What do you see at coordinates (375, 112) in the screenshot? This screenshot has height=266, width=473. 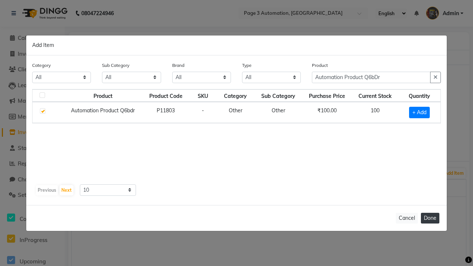 I see `td: 100` at bounding box center [375, 112].